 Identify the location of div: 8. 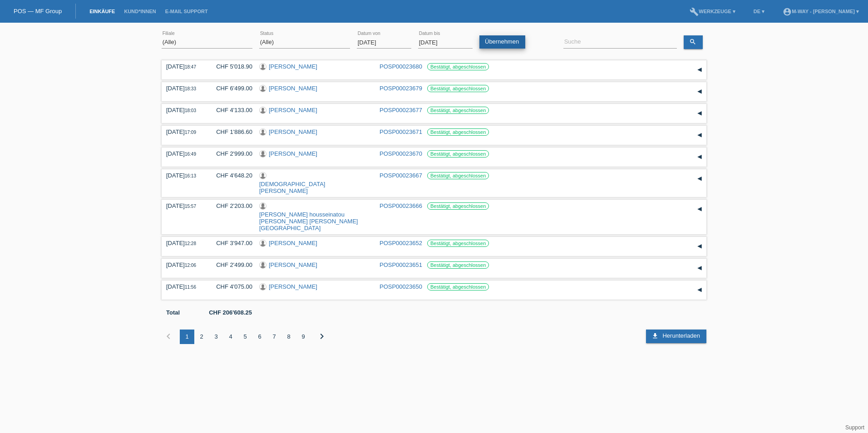
(289, 336).